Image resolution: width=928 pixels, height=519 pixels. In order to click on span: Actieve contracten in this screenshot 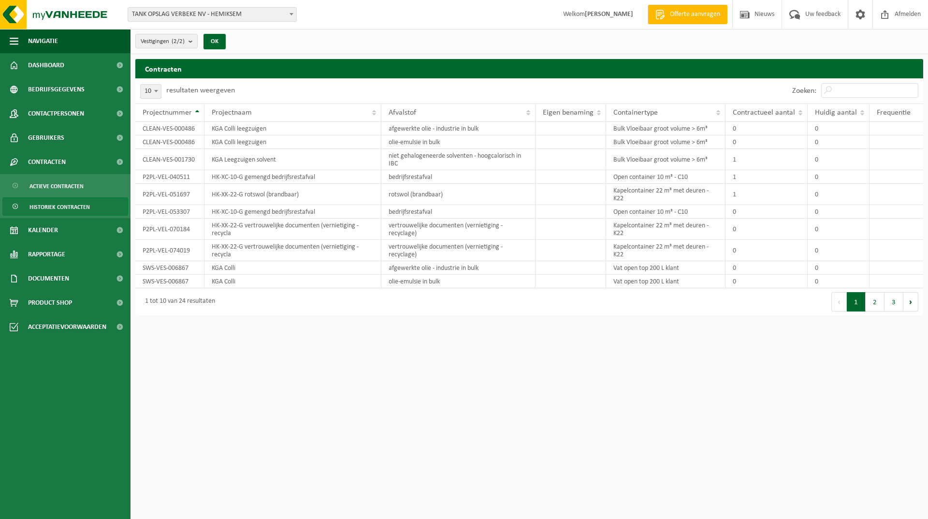, I will do `click(57, 186)`.